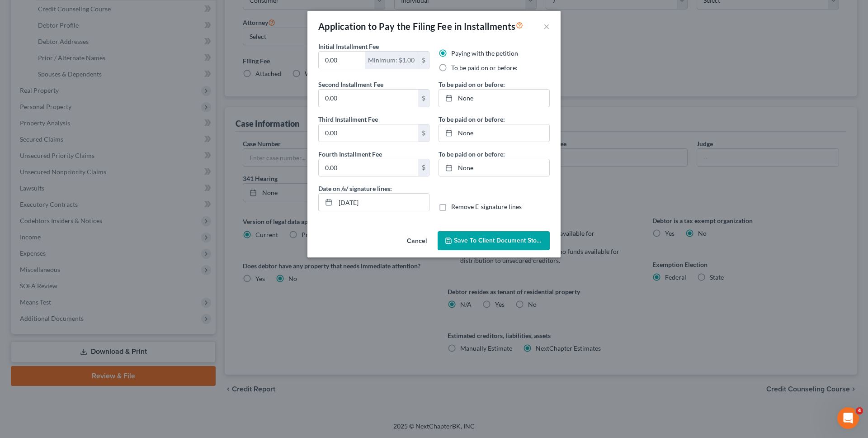  Describe the element at coordinates (417, 241) in the screenshot. I see `button: Cancel` at that location.